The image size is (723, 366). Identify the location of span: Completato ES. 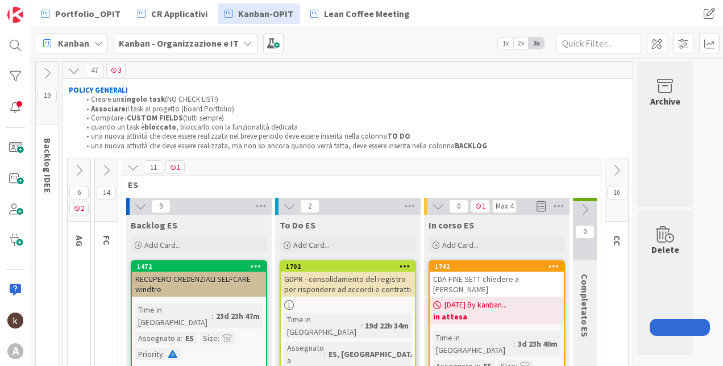
(585, 305).